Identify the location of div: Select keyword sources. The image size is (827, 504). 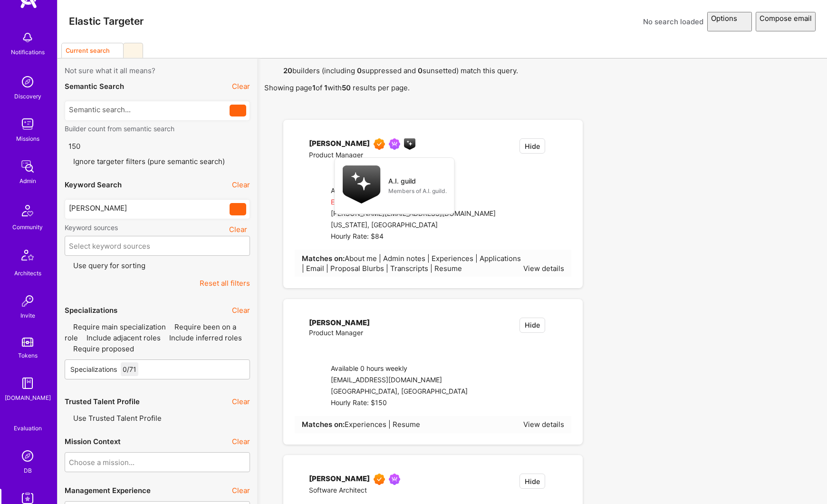
(109, 246).